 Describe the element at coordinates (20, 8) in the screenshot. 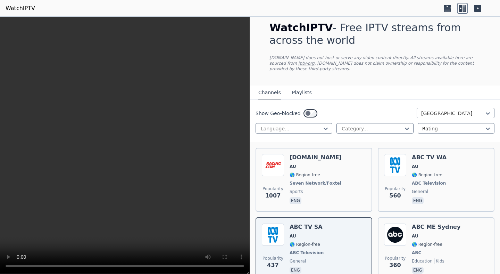

I see `a: WatchIPTV` at that location.